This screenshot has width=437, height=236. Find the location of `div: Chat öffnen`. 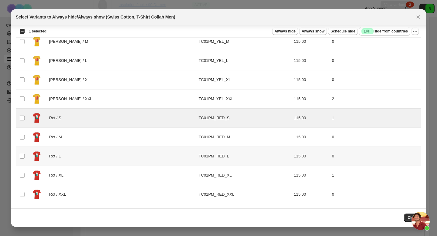

div: Chat öffnen is located at coordinates (420, 221).